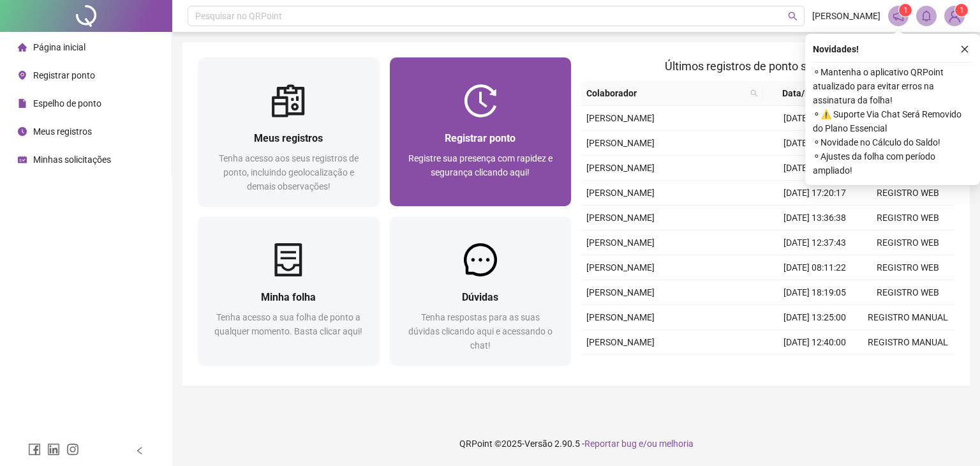  What do you see at coordinates (893, 86) in the screenshot?
I see `span: ⚬ Mantenha o aplicativo QRPoint atualizado para evitar erros na assinatura da folha!` at bounding box center [893, 86].